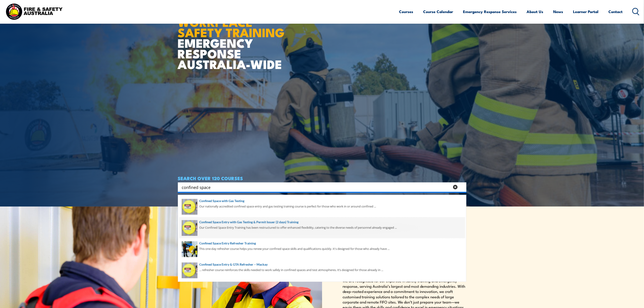 The width and height of the screenshot is (644, 308). Describe the element at coordinates (322, 243) in the screenshot. I see `a: Confined Space Entry Refresher Training` at that location.